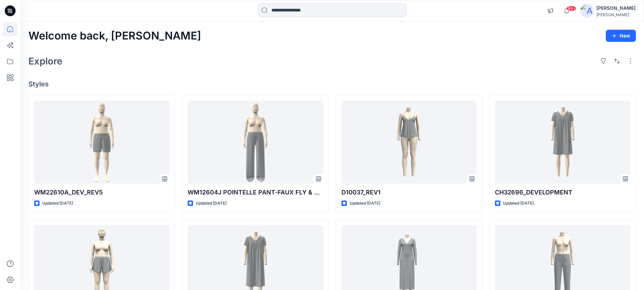 Image resolution: width=644 pixels, height=290 pixels. Describe the element at coordinates (332, 84) in the screenshot. I see `h4: Styles` at that location.